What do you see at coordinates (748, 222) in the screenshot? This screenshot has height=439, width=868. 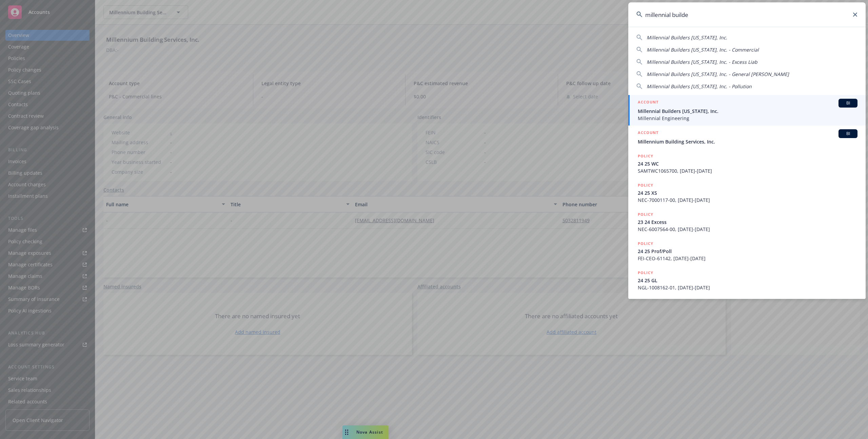 I see `span: 23 24 Excess` at bounding box center [748, 222].